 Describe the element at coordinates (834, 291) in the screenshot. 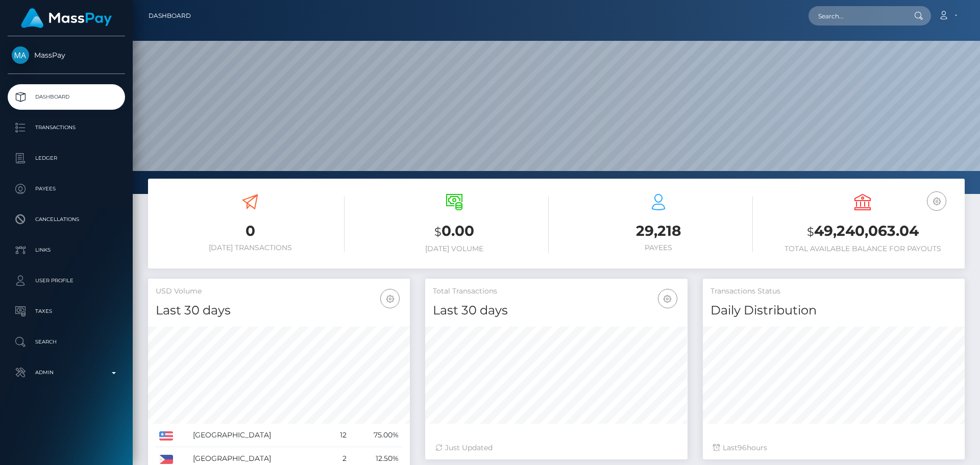

I see `h5: Transactions Status` at that location.